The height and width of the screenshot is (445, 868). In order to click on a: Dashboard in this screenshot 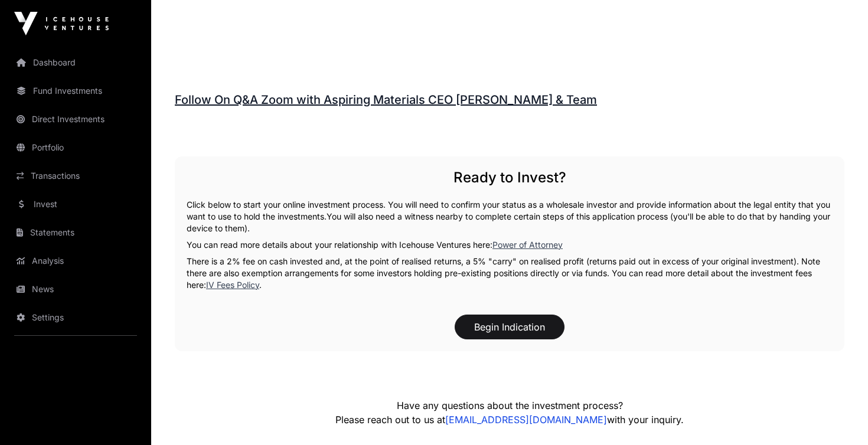, I will do `click(76, 62)`.